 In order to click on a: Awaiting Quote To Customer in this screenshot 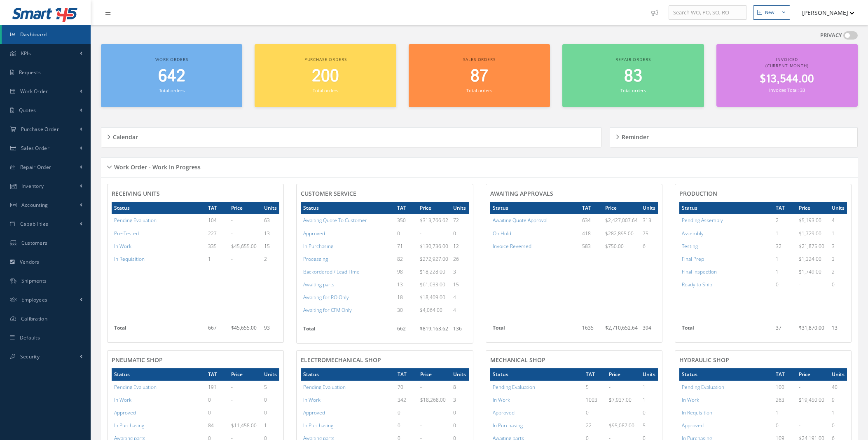, I will do `click(335, 220)`.